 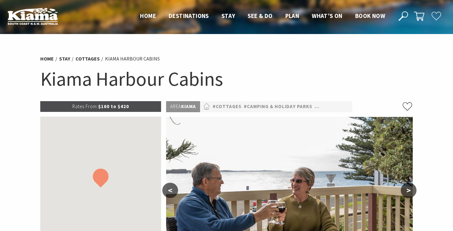 What do you see at coordinates (101, 106) in the screenshot?
I see `p: $160 to $420` at bounding box center [101, 106].